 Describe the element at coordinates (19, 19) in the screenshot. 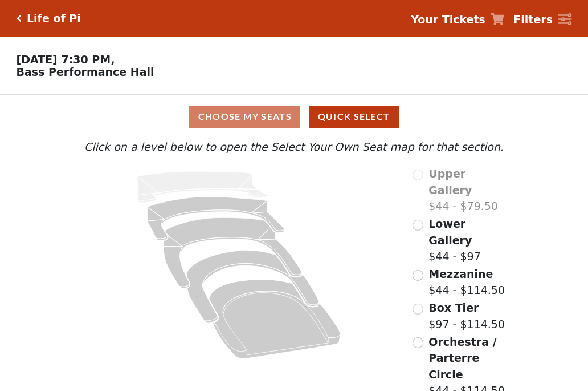

I see `a: Click here to go back to filters` at that location.